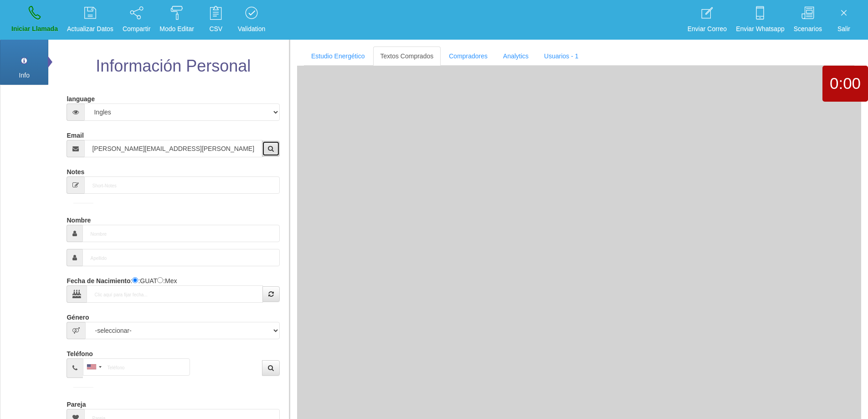 Image resolution: width=868 pixels, height=419 pixels. I want to click on a: Salir, so click(844, 20).